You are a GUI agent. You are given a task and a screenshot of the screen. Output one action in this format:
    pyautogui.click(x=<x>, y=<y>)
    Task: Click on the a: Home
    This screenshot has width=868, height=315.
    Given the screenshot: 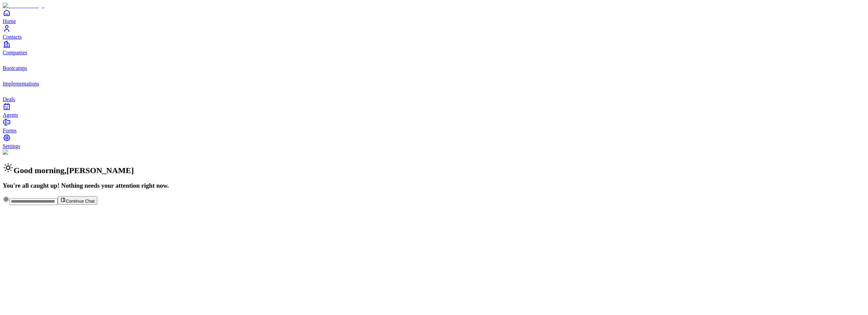 What is the action you would take?
    pyautogui.click(x=434, y=17)
    